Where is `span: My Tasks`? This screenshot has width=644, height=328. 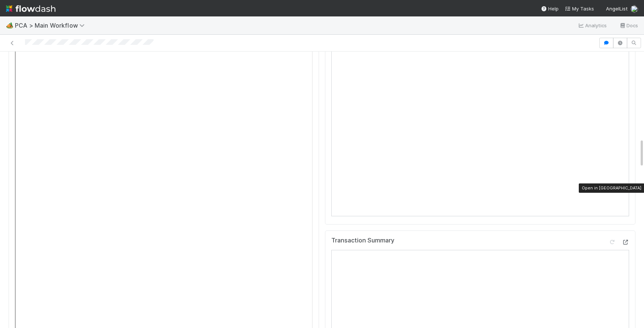
span: My Tasks is located at coordinates (580, 8).